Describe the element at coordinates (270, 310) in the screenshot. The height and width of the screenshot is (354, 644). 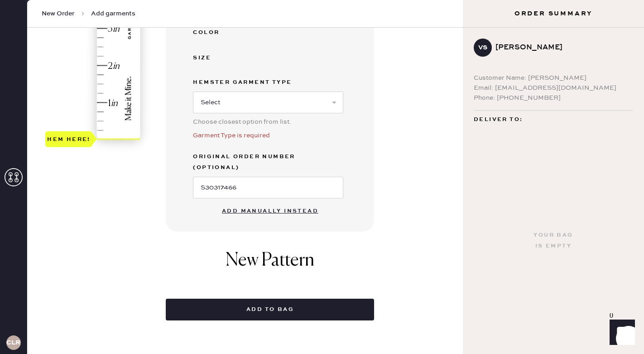
I see `button: Add to bag` at that location.